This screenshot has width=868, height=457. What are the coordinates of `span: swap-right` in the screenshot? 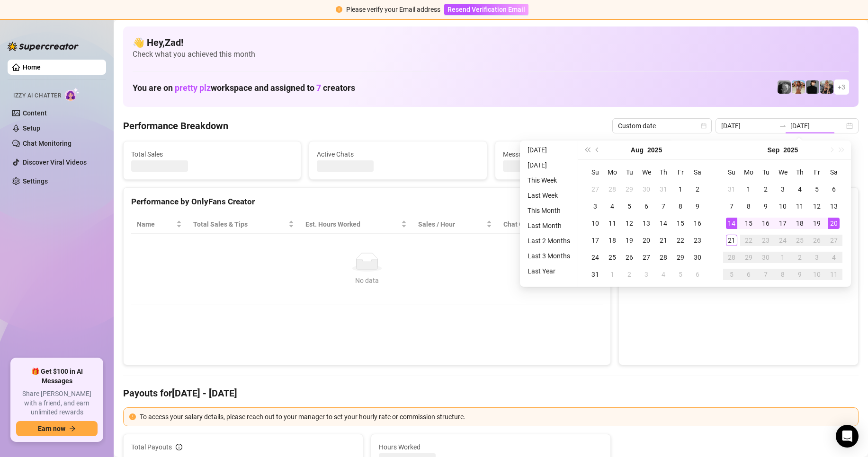 It's located at (782, 126).